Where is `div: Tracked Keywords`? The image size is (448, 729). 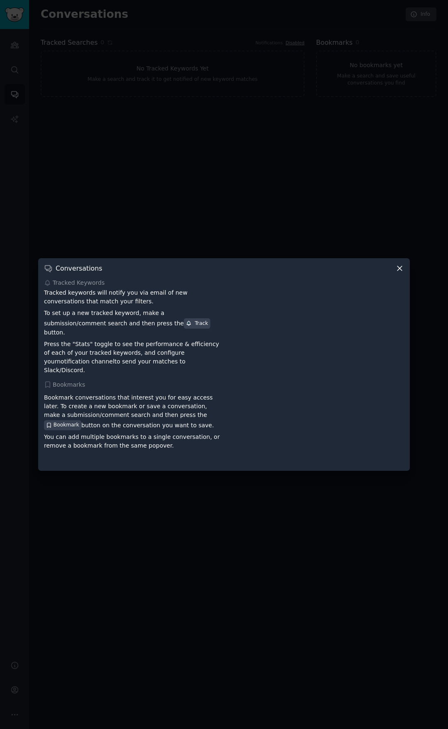
div: Tracked Keywords is located at coordinates (224, 283).